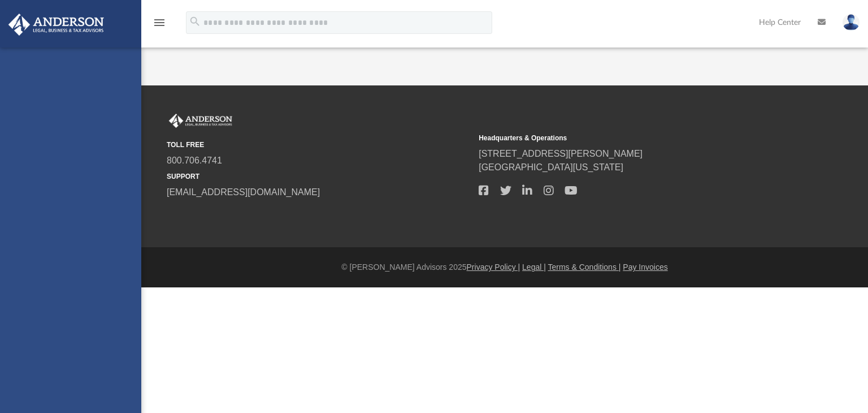 This screenshot has width=868, height=413. Describe the element at coordinates (159, 25) in the screenshot. I see `a: menu` at that location.